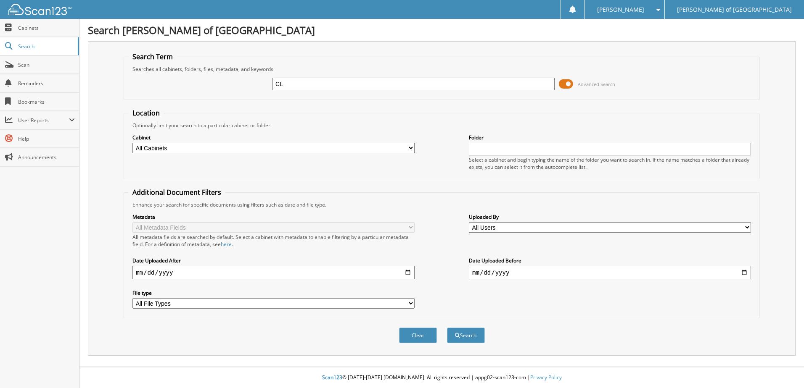 This screenshot has height=388, width=804. Describe the element at coordinates (46, 157) in the screenshot. I see `span: Announcements` at that location.